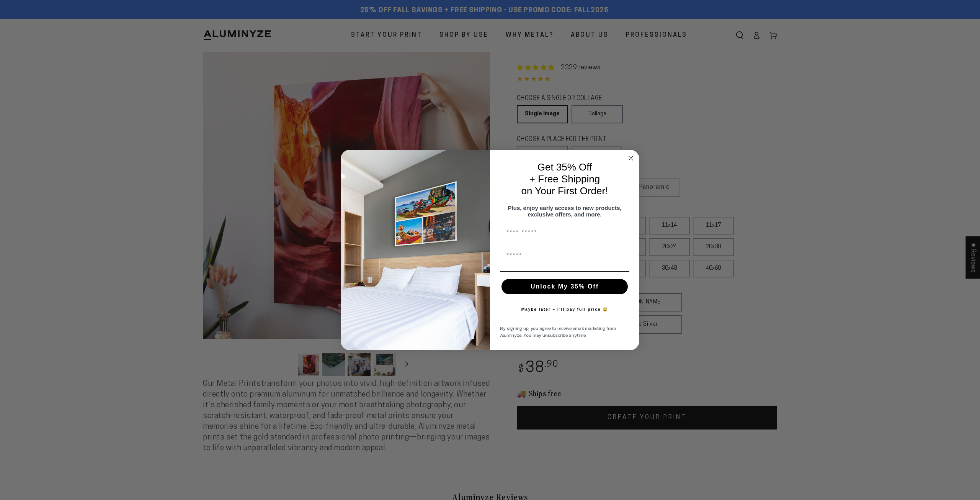  What do you see at coordinates (558, 332) in the screenshot?
I see `span: By signing up, you agree to receive email marketing from Aluminyze. You may unsubscribe anytime.` at bounding box center [558, 332].